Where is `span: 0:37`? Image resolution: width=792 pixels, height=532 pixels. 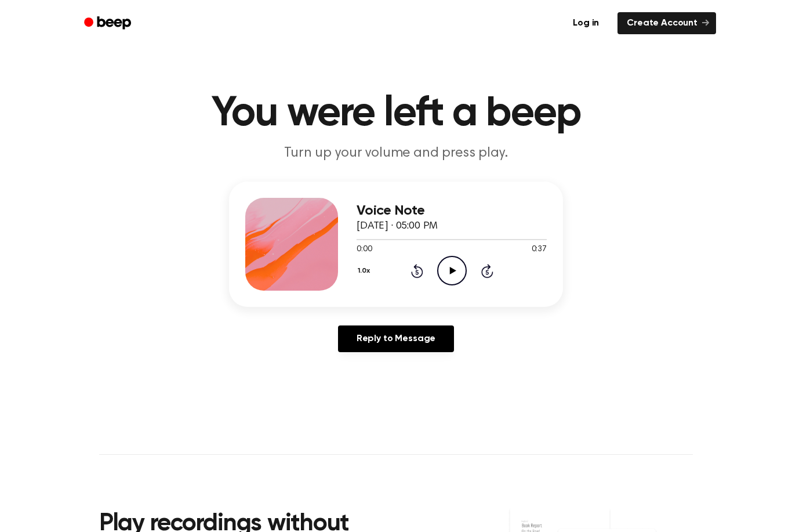 span: 0:37 is located at coordinates (539, 249).